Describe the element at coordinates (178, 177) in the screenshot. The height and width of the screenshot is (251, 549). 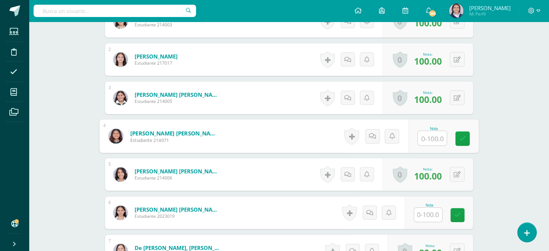
I see `span: Estudiante 214006` at that location.